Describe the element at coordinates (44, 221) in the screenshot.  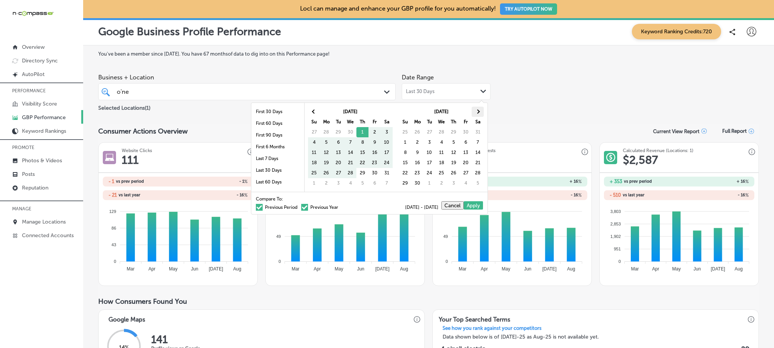
I see `p: Manage Locations` at that location.